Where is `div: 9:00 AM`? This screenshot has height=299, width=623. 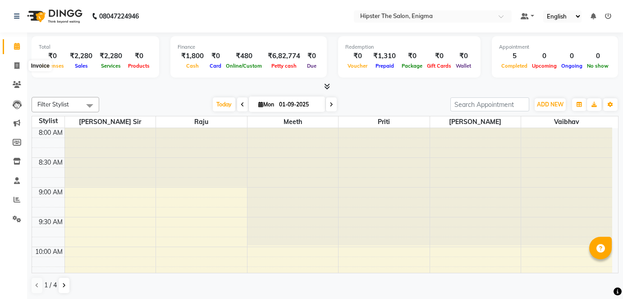
div: 9:00 AM is located at coordinates (50, 192).